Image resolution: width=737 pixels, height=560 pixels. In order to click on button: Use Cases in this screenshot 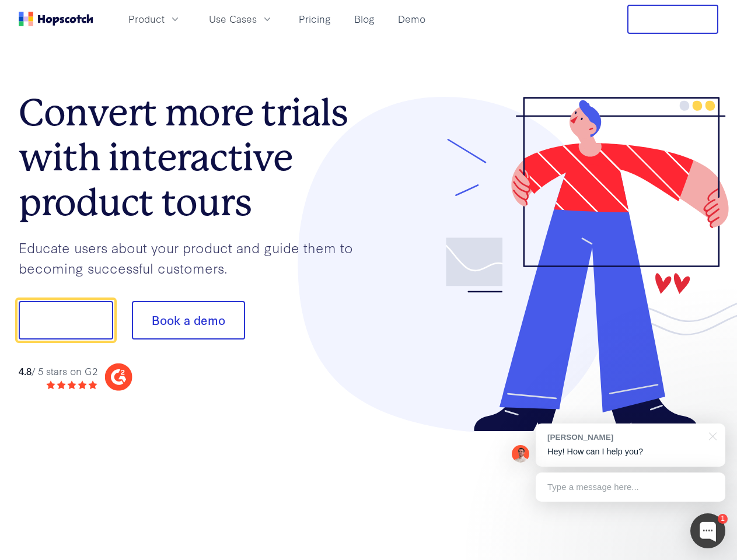, I will do `click(241, 18)`.